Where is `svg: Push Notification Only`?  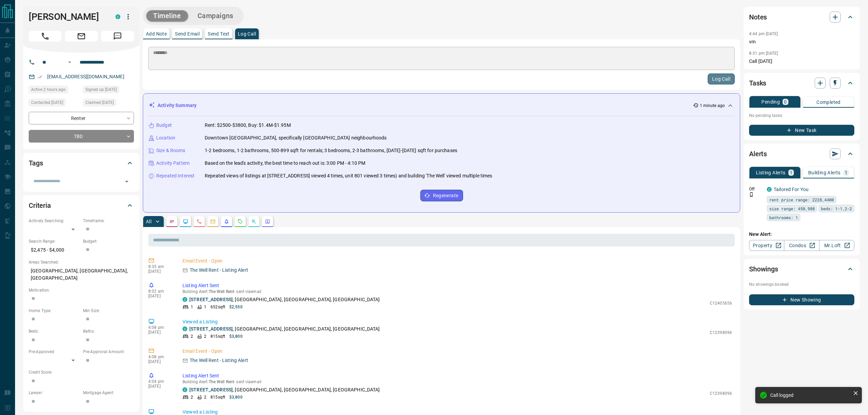 svg: Push Notification Only is located at coordinates (752, 195).